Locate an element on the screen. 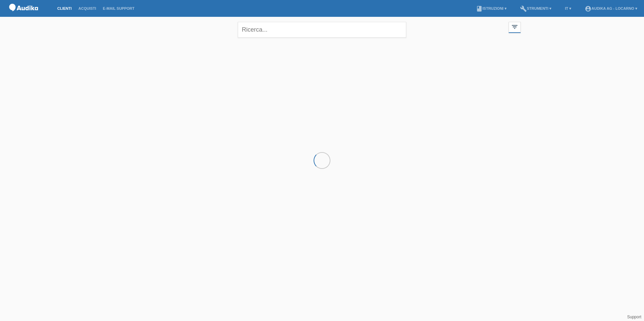 The width and height of the screenshot is (644, 321). i: filter_list is located at coordinates (514, 27).